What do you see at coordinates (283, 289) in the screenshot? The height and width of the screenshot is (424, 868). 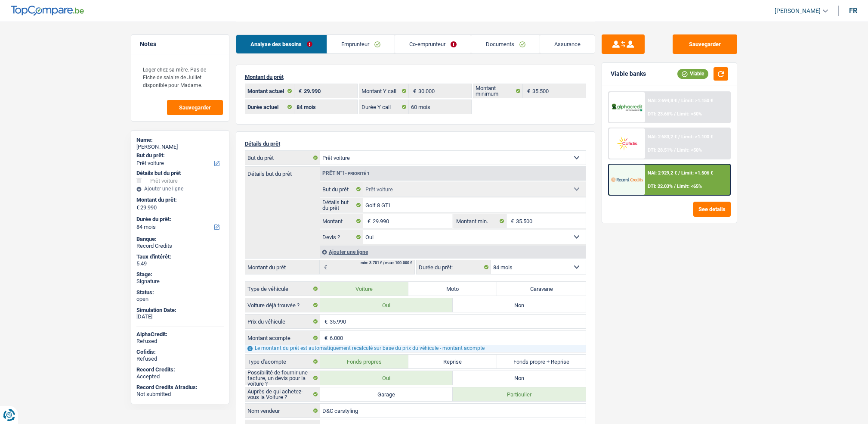 I see `label: Type de véhicule` at bounding box center [283, 289].